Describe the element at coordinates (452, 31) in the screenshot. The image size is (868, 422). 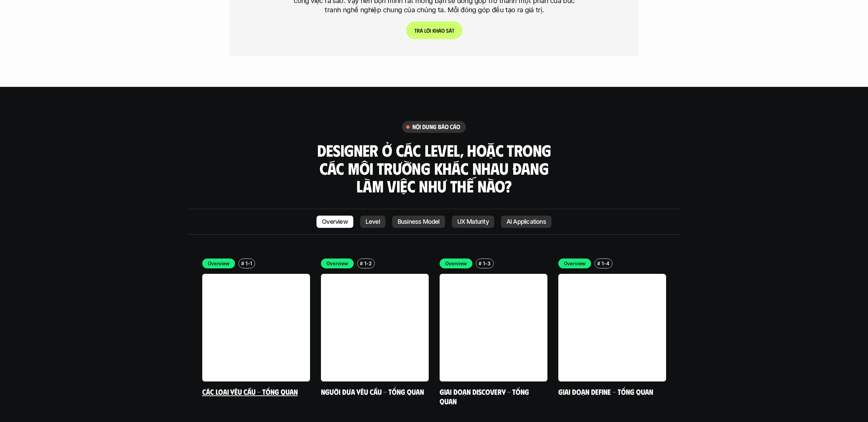
I see `span: t` at that location.